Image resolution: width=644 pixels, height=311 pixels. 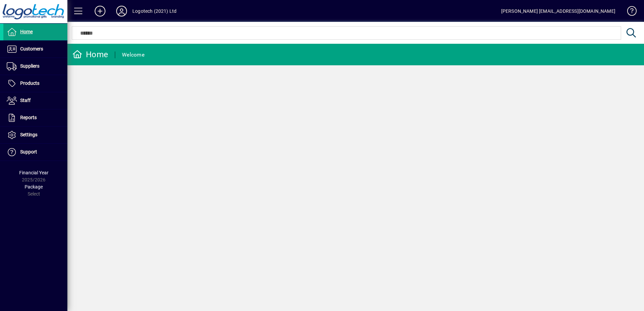 What do you see at coordinates (122, 11) in the screenshot?
I see `button: Profile` at bounding box center [122, 11].